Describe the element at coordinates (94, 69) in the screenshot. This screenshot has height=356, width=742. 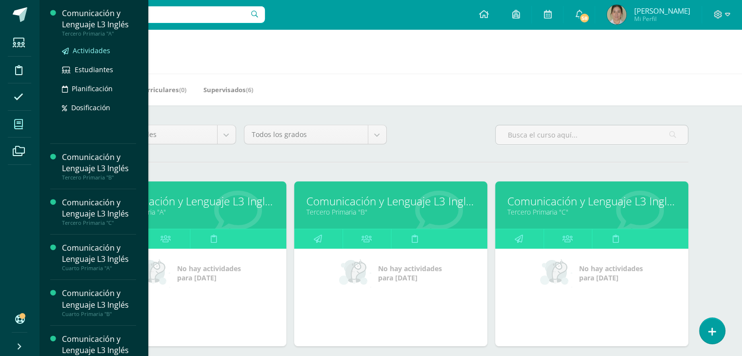
I see `span: Estudiantes` at that location.